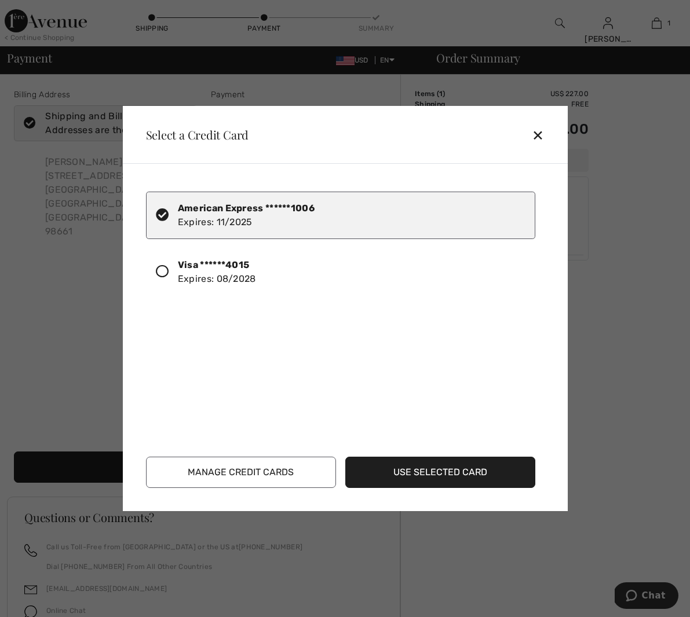 This screenshot has height=617, width=690. Describe the element at coordinates (39, 13) in the screenshot. I see `span: Chat` at that location.